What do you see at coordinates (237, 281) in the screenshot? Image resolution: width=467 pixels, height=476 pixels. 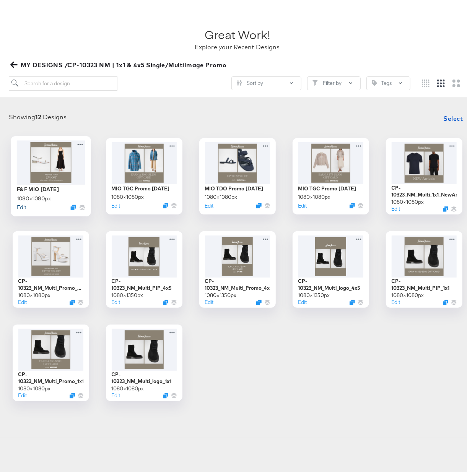 I see `div: CP-10323_NM_Multi_Promo_4x5` at bounding box center [237, 281].